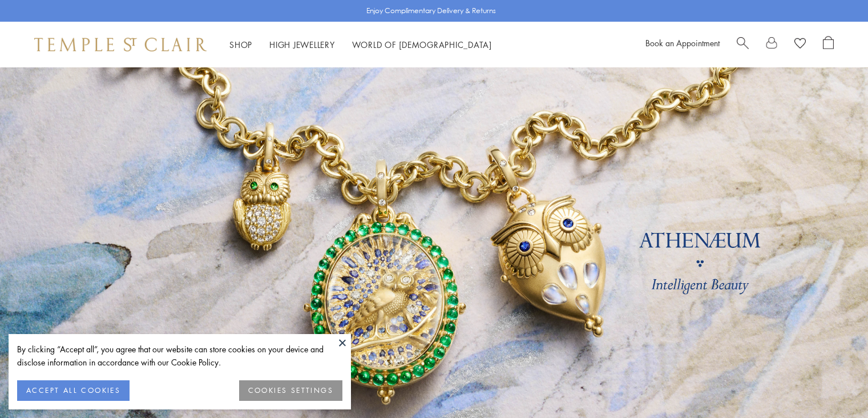  I want to click on p: Enjoy Complimentary Delivery & Returns, so click(431, 11).